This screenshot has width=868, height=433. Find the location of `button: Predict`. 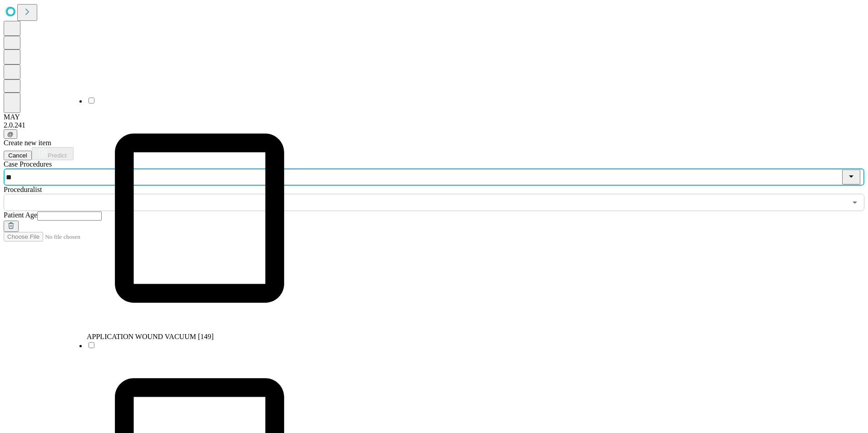

button: Predict is located at coordinates (53, 153).